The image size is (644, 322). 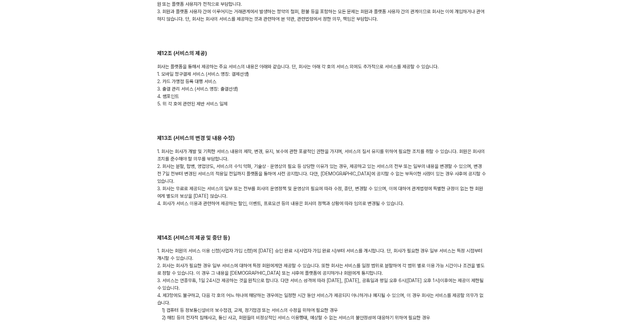 I want to click on h2: 제12조 (서비스의 제공), so click(x=322, y=54).